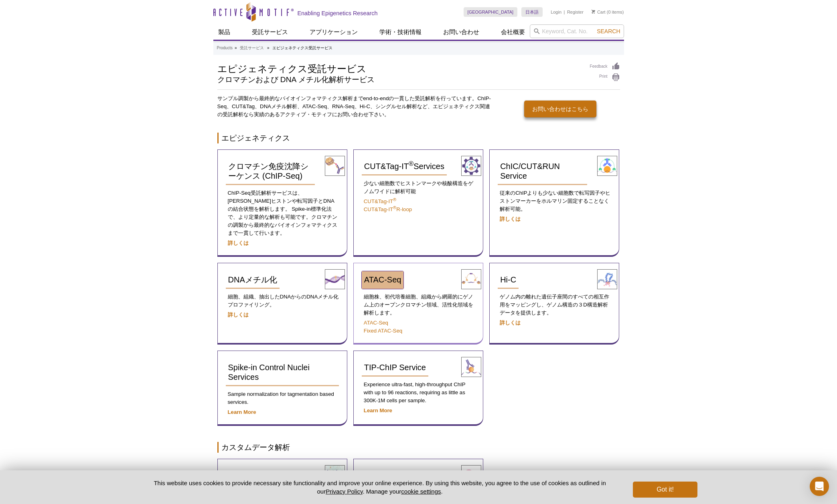  I want to click on a: CUT&Tag-IT®Services, so click(404, 167).